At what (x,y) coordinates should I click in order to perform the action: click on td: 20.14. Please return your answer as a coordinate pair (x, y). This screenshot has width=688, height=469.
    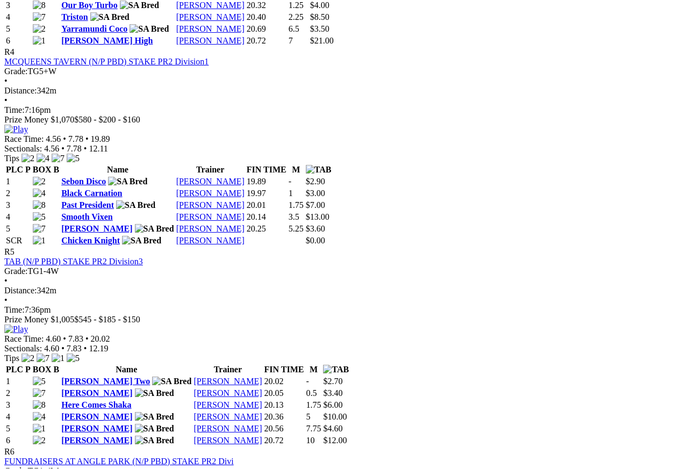
    Looking at the image, I should click on (267, 218).